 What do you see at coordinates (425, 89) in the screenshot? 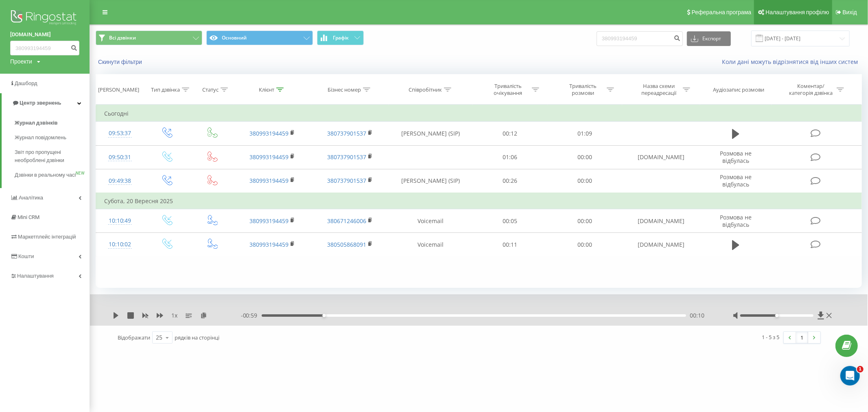
I see `div: Співробітник` at bounding box center [425, 89].